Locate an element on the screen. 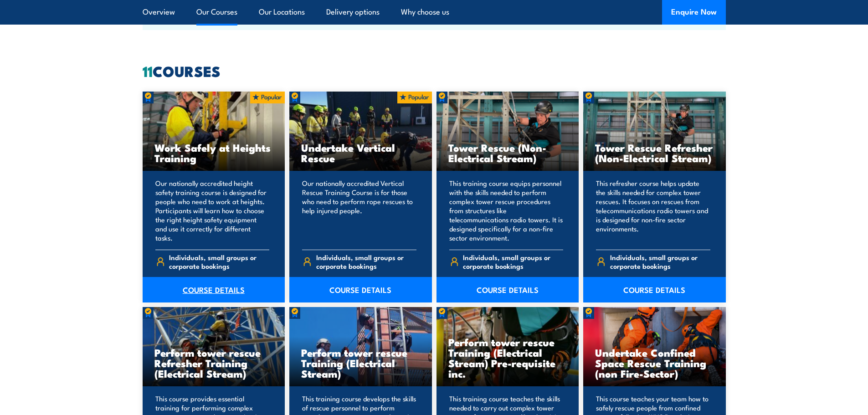 This screenshot has width=868, height=415. h3: Tower Rescue Refresher (Non-Electrical Stream) is located at coordinates (654, 153).